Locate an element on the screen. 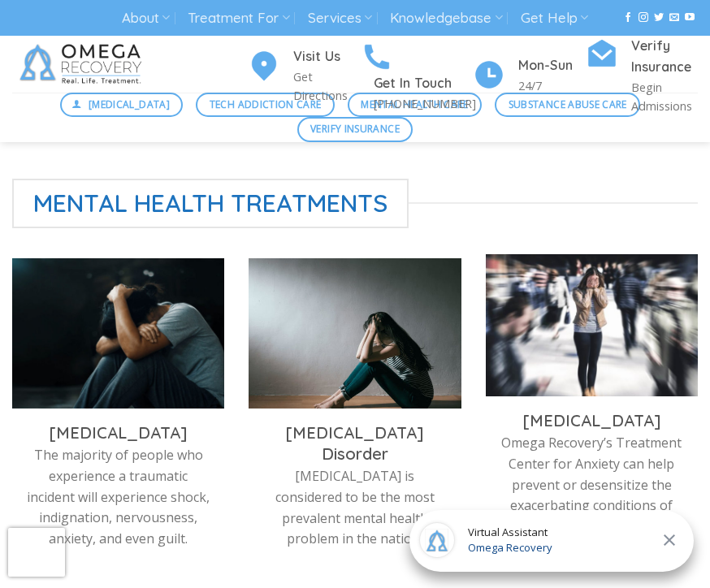 The width and height of the screenshot is (710, 588). span: Verify Insurance is located at coordinates (355, 128).